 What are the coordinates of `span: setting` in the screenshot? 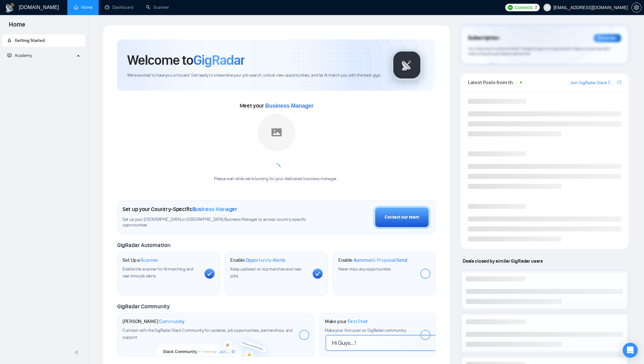 It's located at (636, 8).